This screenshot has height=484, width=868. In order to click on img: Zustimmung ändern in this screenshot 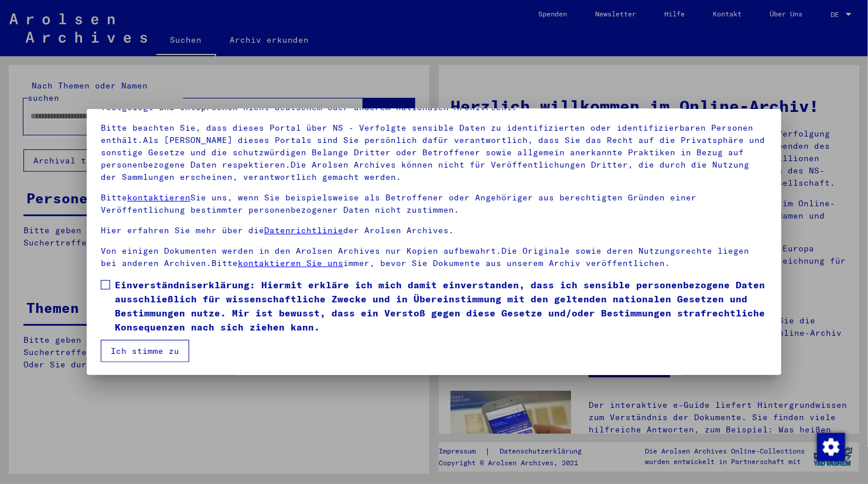, I will do `click(831, 447)`.